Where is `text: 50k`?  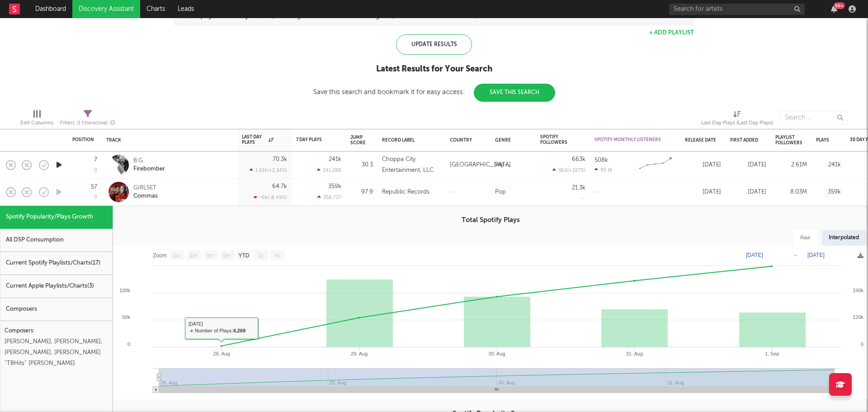
text: 50k is located at coordinates (126, 317).